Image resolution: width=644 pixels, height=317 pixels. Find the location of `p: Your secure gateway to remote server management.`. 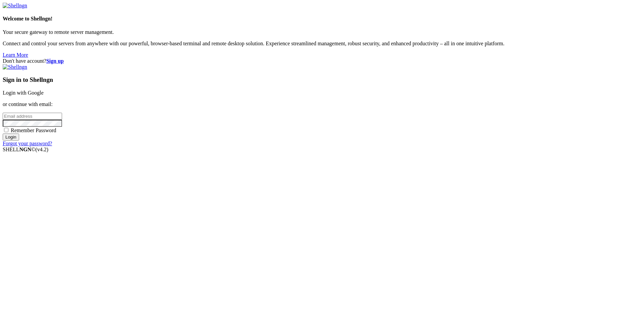

p: Your secure gateway to remote server management. is located at coordinates (322, 32).